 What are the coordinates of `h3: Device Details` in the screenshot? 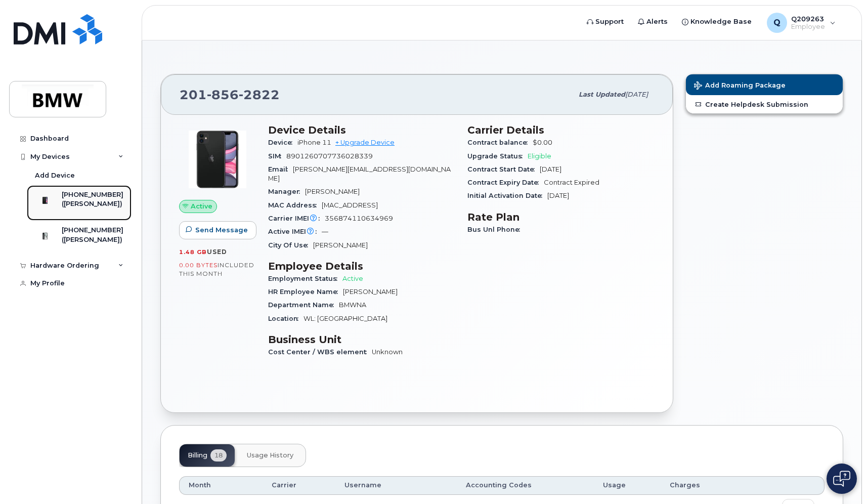 It's located at (362, 130).